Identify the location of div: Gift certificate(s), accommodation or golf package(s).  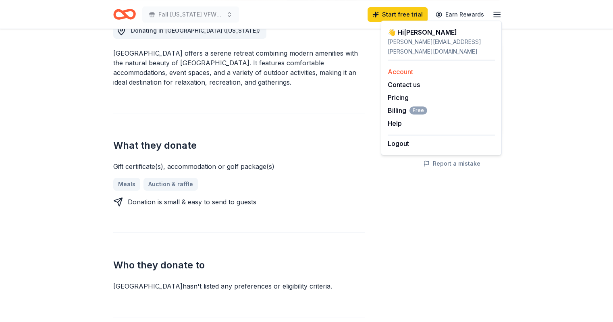
(239, 166).